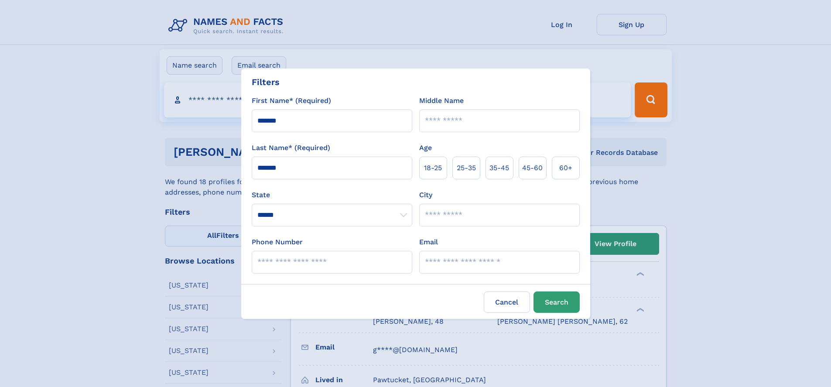 This screenshot has width=831, height=387. I want to click on label: Last Name* (Required), so click(291, 148).